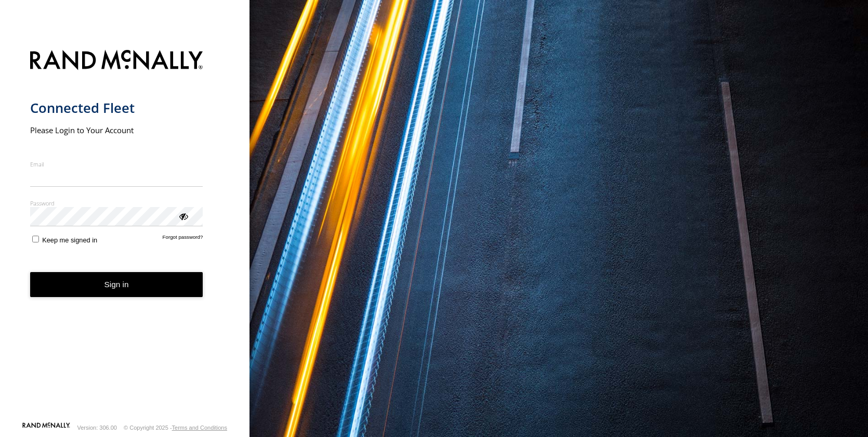 This screenshot has height=437, width=868. Describe the element at coordinates (116, 130) in the screenshot. I see `h2: Please Login to Your Account` at that location.